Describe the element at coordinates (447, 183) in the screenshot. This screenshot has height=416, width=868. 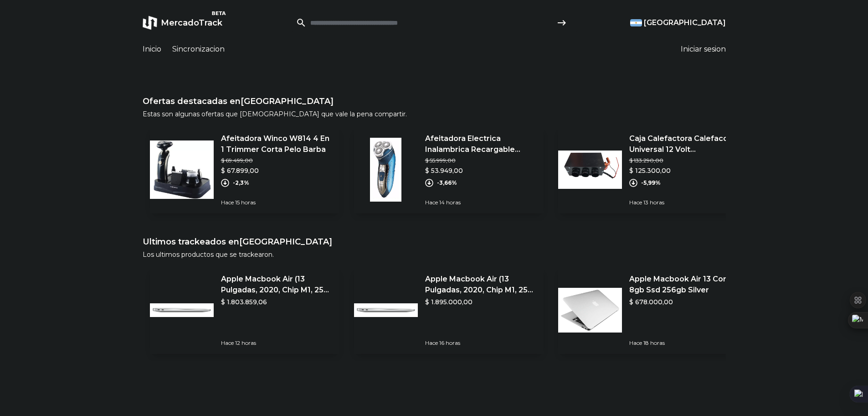
I see `p: -3,66%` at that location.